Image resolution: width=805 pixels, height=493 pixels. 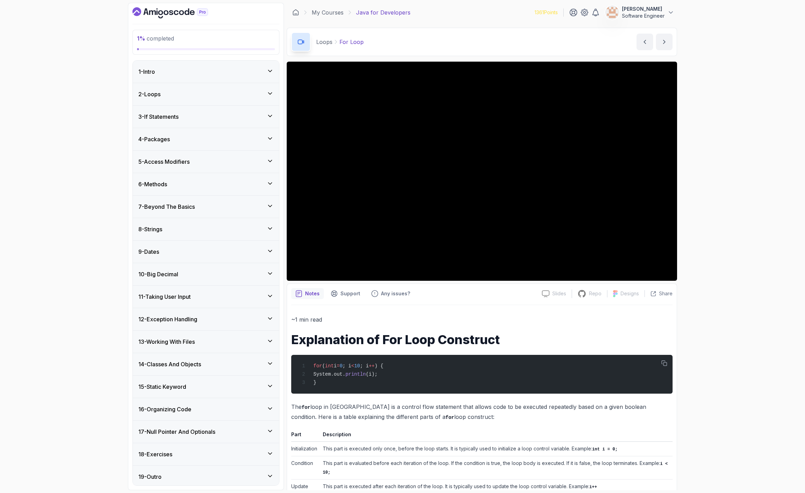 What do you see at coordinates (395, 294) in the screenshot?
I see `p: Any issues?` at bounding box center [395, 294].